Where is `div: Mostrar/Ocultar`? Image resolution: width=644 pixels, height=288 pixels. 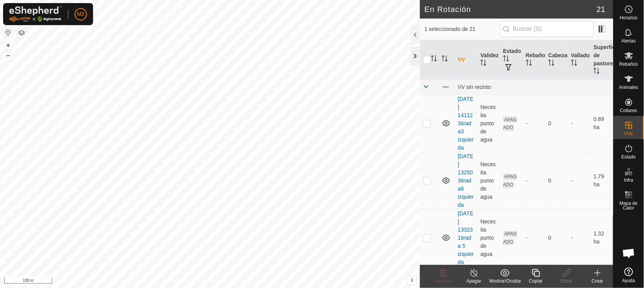 div: Mostrar/Ocultar is located at coordinates (505, 281).